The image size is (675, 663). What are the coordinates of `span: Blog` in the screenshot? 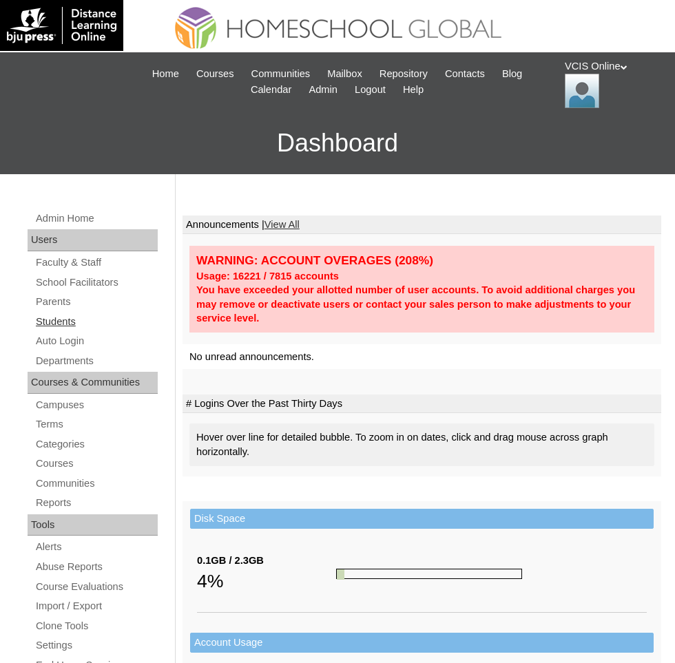 It's located at (512, 74).